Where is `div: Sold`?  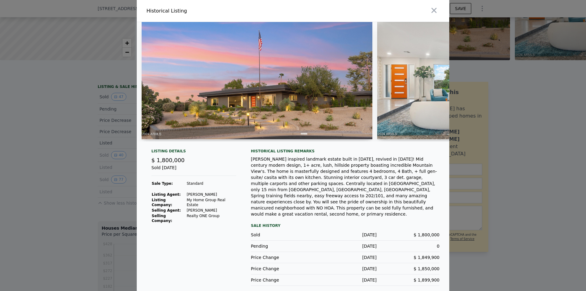 div: Sold is located at coordinates (282, 235).